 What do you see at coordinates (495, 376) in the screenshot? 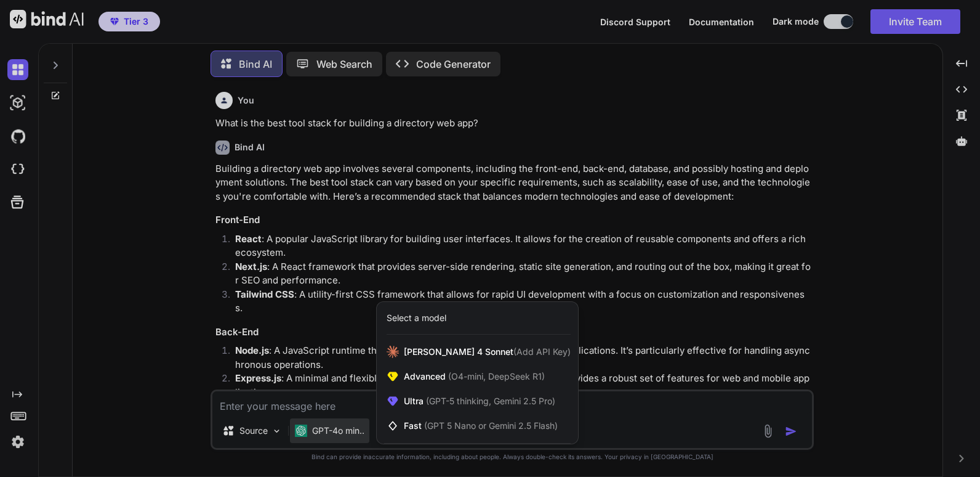
I see `span: (O4-mini, DeepSeek R1)` at bounding box center [495, 376].